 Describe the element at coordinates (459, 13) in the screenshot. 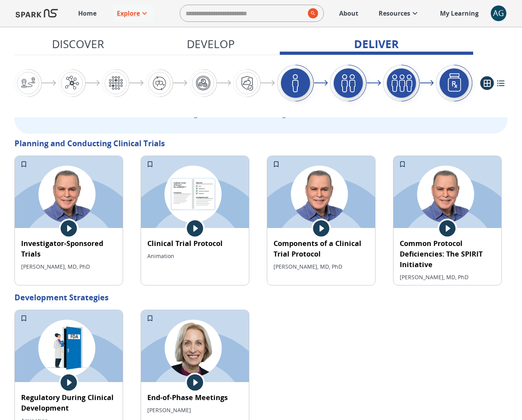

I see `a: My Learning` at that location.